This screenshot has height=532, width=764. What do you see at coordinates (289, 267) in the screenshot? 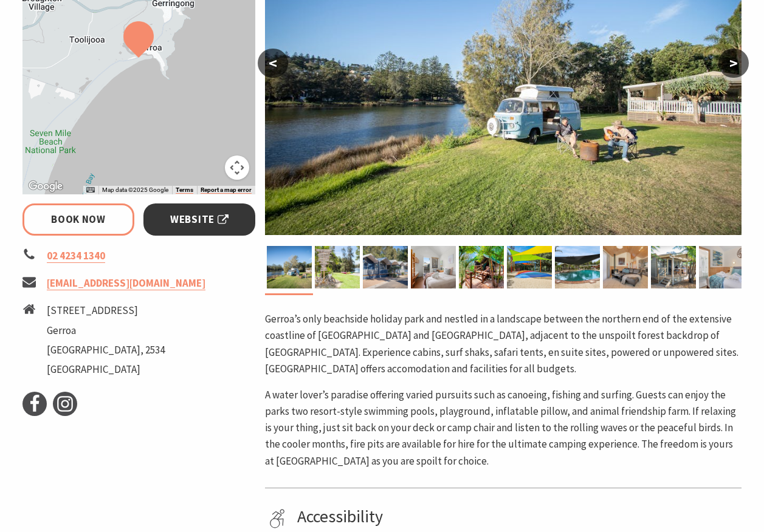
I see `img: Combi Van, Camping, Caravanning, Sites along Crooked River at Seven Mile Beach Holiday Park` at bounding box center [289, 267].